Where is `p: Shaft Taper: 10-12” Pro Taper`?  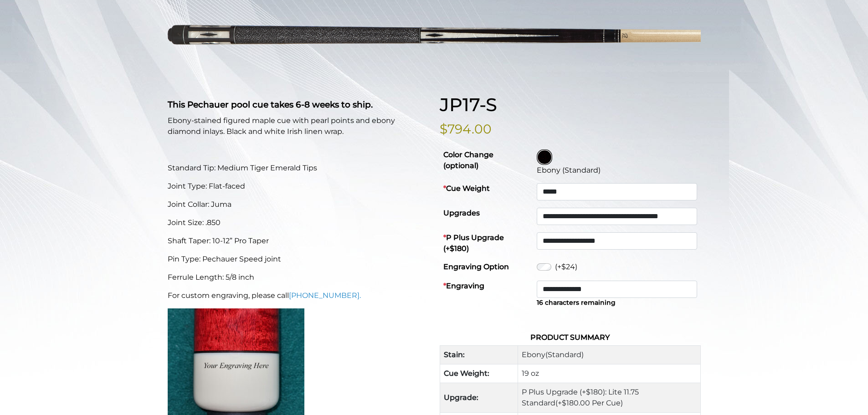 p: Shaft Taper: 10-12” Pro Taper is located at coordinates (298, 241).